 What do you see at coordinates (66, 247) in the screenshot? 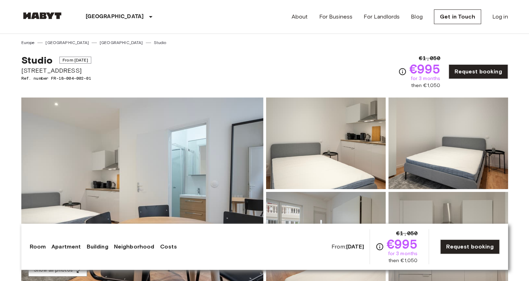
I see `a: Apartment` at bounding box center [66, 247].